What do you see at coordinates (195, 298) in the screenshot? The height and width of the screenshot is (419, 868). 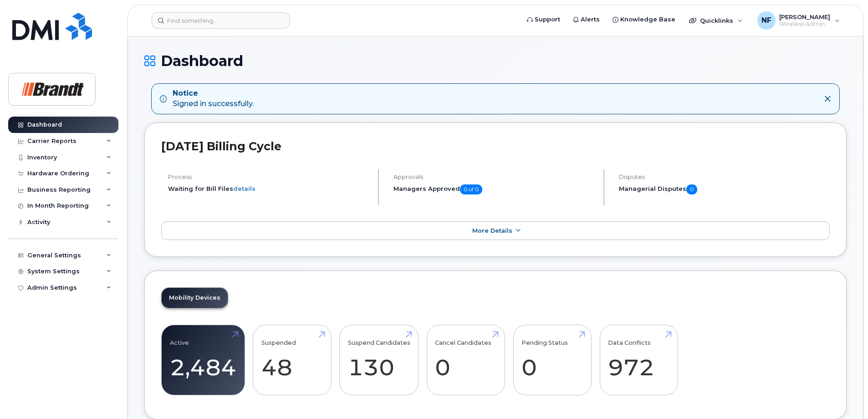 I see `a: Mobility Devices` at bounding box center [195, 298].